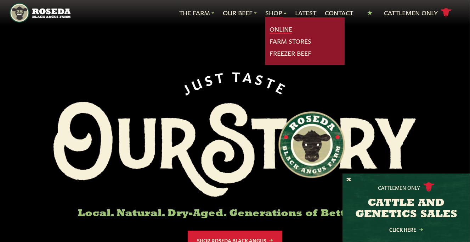 The height and width of the screenshot is (242, 470). What do you see at coordinates (281, 29) in the screenshot?
I see `a: Online` at bounding box center [281, 29].